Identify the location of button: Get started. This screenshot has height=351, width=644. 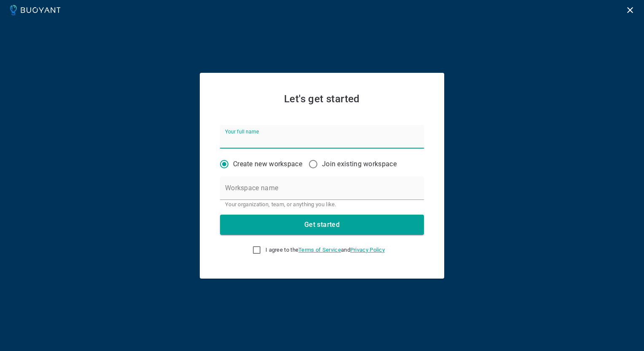
(322, 225).